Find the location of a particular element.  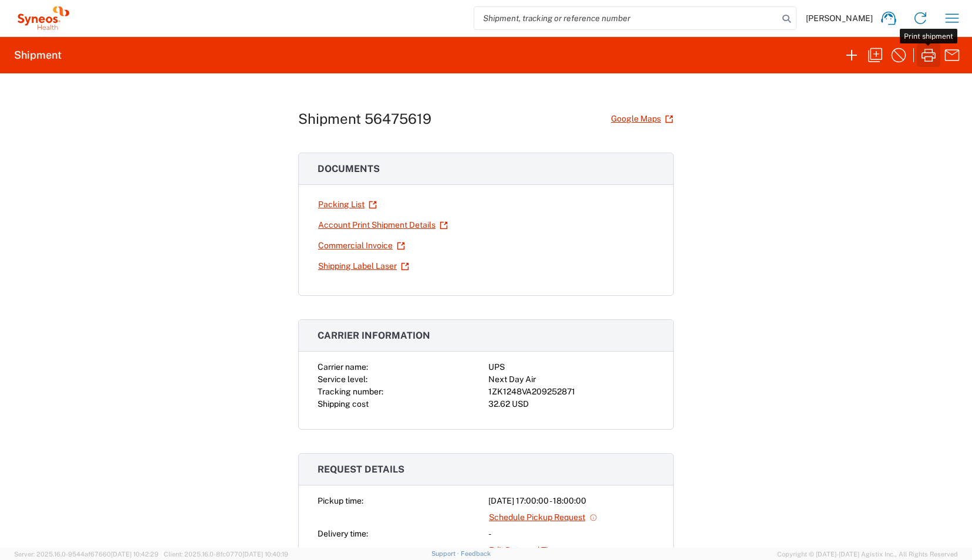

a: Schedule Pickup Request is located at coordinates (543, 517).